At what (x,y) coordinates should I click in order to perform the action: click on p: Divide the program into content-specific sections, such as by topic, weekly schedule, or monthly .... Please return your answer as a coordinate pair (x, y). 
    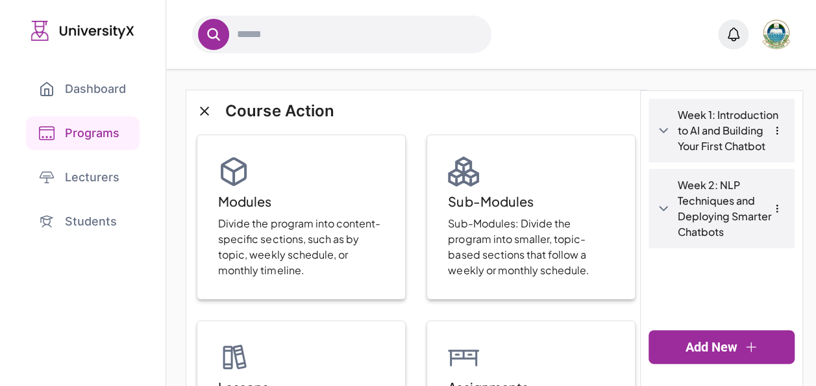
    Looking at the image, I should click on (301, 247).